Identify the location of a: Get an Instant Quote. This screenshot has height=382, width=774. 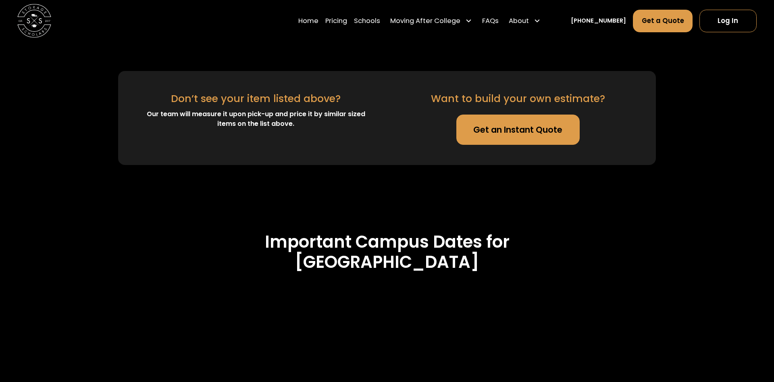
(518, 129).